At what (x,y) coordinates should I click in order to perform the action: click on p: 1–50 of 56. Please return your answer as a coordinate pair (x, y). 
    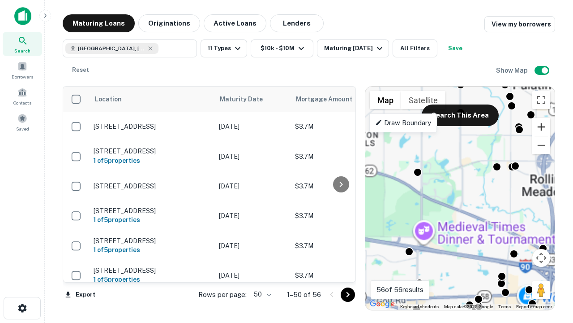
    Looking at the image, I should click on (304, 294).